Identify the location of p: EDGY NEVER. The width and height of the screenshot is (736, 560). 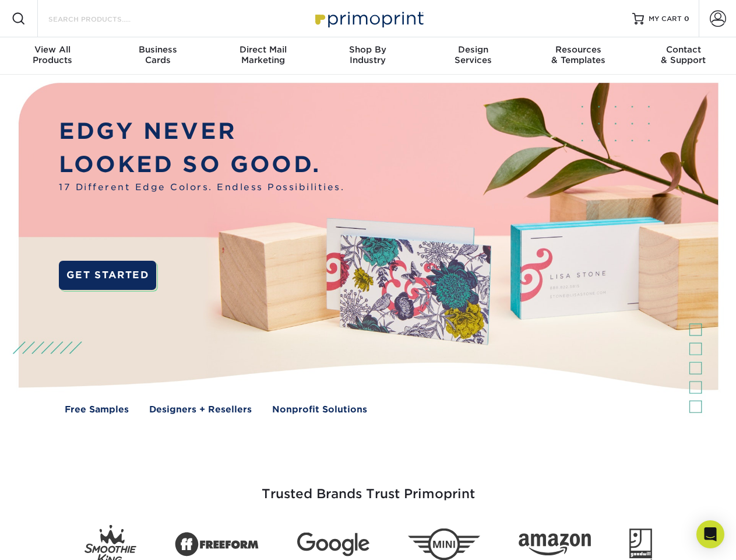
(202, 131).